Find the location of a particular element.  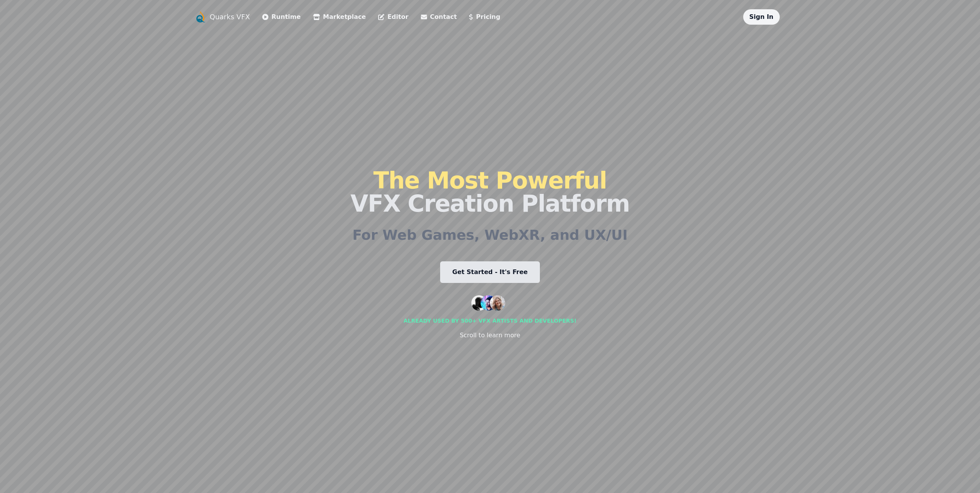

h2: For Web Games, WebXR, and UX/UI is located at coordinates (490, 235).